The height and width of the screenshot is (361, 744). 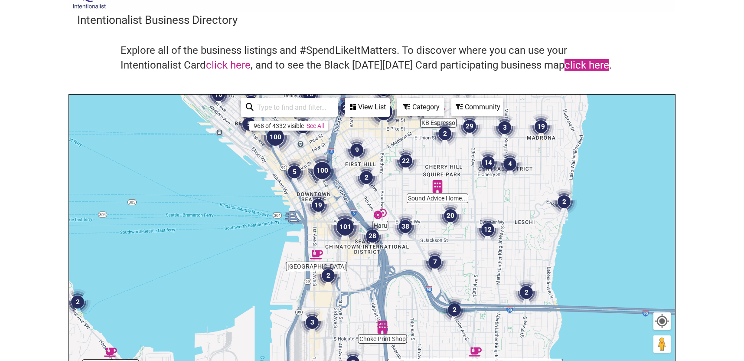 What do you see at coordinates (345, 227) in the screenshot?
I see `div: 101` at bounding box center [345, 227].